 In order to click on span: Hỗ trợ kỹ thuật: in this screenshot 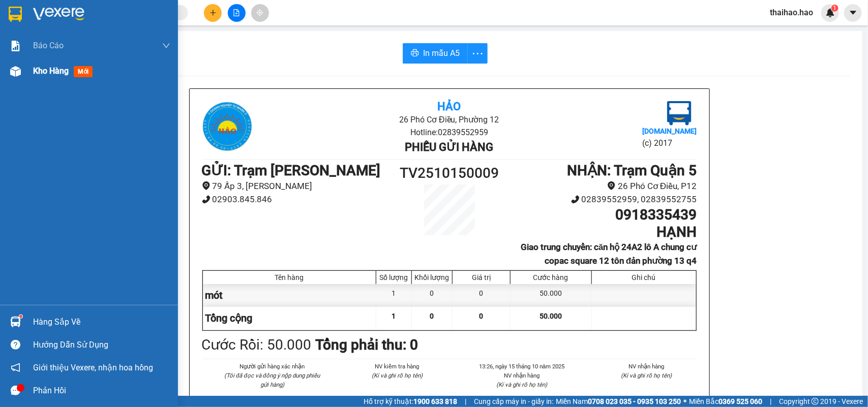, I will do `click(410, 402)`.